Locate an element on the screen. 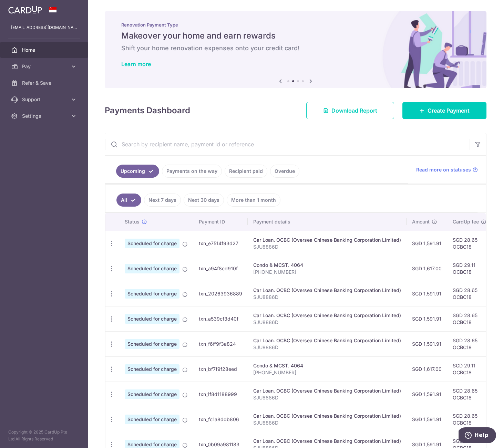 Image resolution: width=503 pixels, height=448 pixels. td: txn_fc1a8ddb806 is located at coordinates (221, 419).